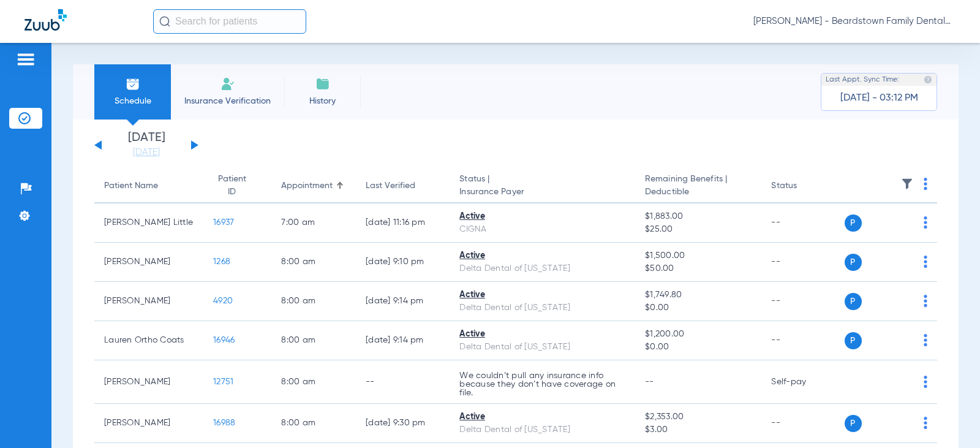 The width and height of the screenshot is (980, 448). Describe the element at coordinates (223, 382) in the screenshot. I see `span: 12751` at that location.